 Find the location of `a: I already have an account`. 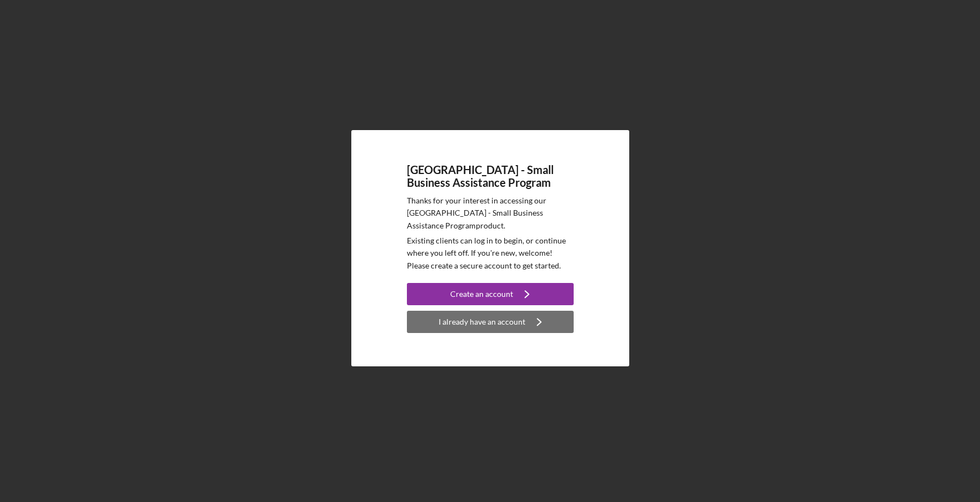

a: I already have an account is located at coordinates (490, 322).